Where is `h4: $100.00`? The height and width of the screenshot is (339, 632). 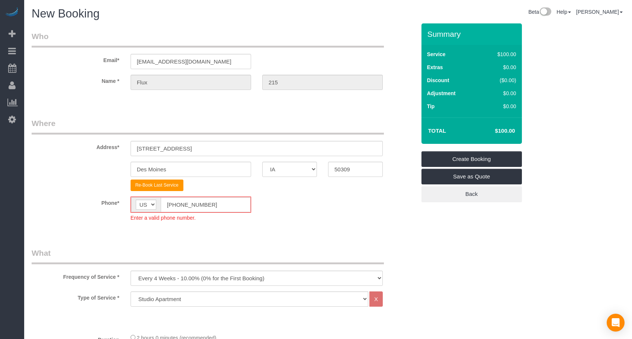 h4: $100.00 is located at coordinates (494, 131).